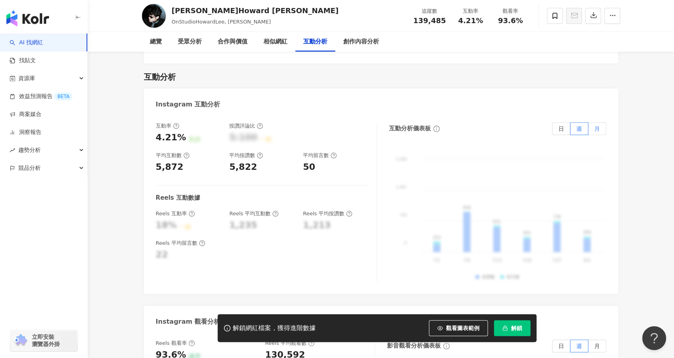 The image size is (674, 358). I want to click on div: Reels 互動率, so click(175, 214).